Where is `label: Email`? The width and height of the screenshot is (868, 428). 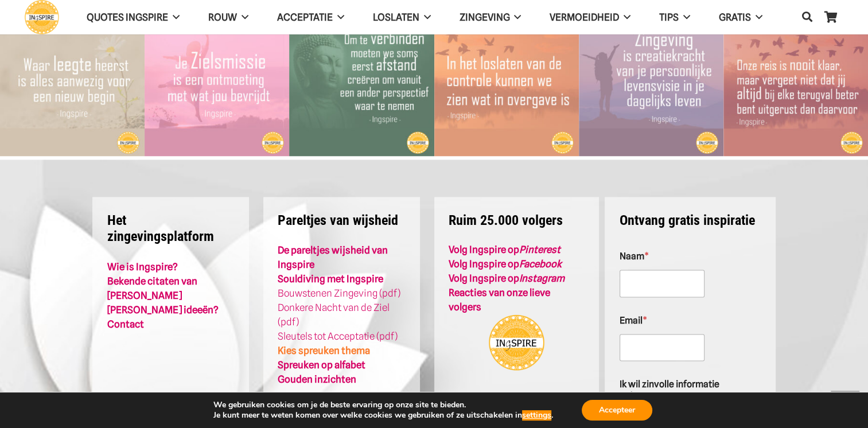
label: Email is located at coordinates (690, 320).